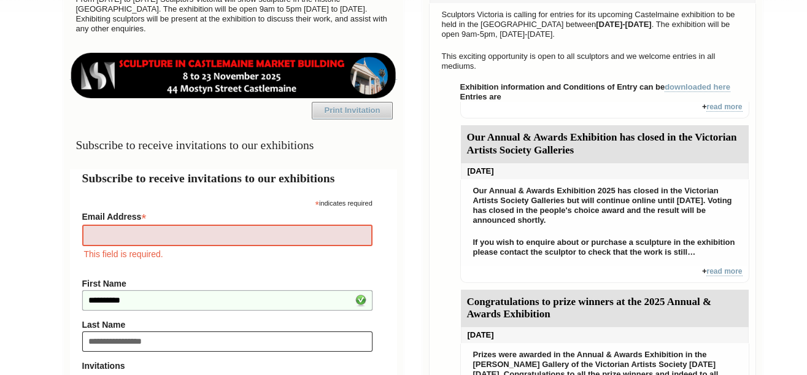 The height and width of the screenshot is (375, 807). What do you see at coordinates (595, 87) in the screenshot?
I see `strong: Exhibition information and Conditions of Entry can be` at bounding box center [595, 87].